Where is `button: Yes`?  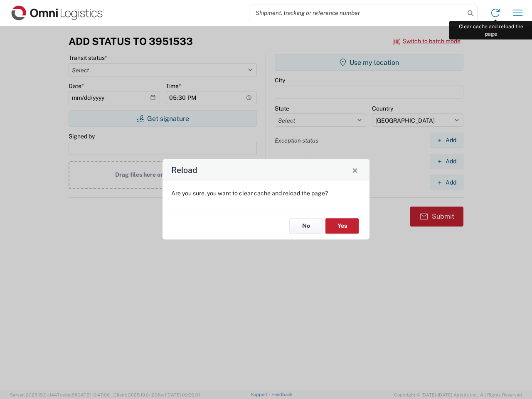
button: Yes is located at coordinates (342, 226).